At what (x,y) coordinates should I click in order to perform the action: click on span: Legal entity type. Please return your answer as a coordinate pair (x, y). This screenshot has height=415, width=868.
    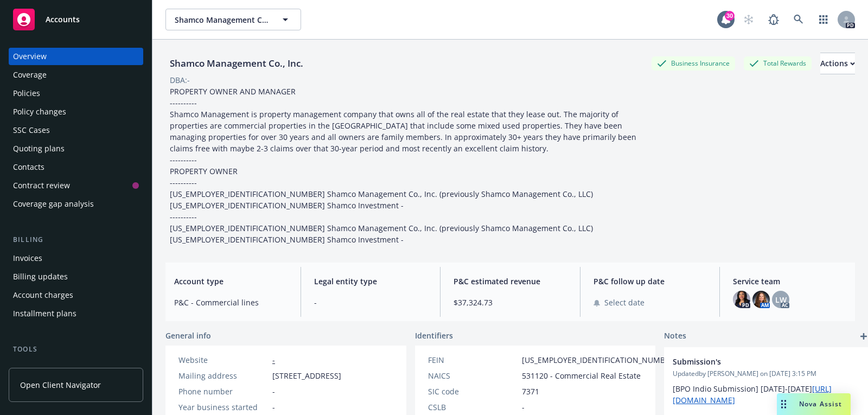
    Looking at the image, I should click on (371, 281).